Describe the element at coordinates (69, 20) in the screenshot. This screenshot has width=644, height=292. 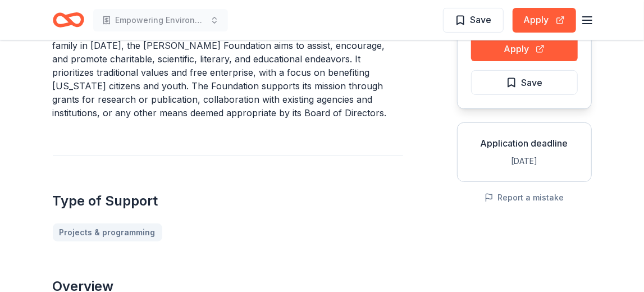
I see `a: Home` at that location.